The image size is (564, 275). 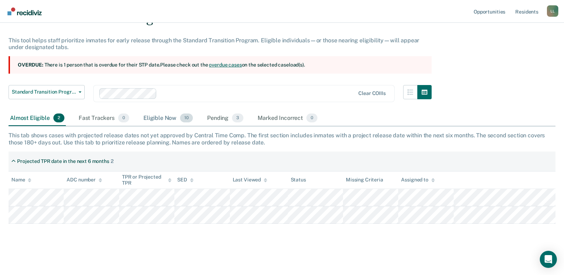 What do you see at coordinates (225, 118) in the screenshot?
I see `div: Pending3` at bounding box center [225, 118].